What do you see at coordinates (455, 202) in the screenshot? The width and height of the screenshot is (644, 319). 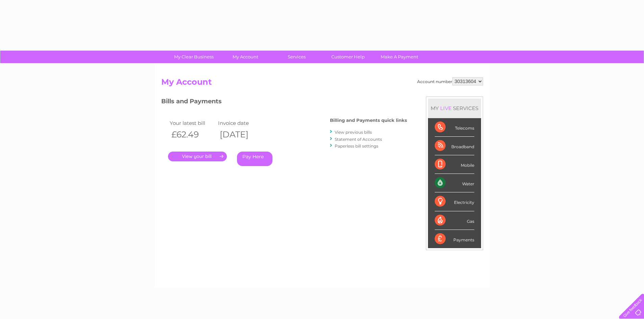 I see `div: Electricity` at bounding box center [455, 202].